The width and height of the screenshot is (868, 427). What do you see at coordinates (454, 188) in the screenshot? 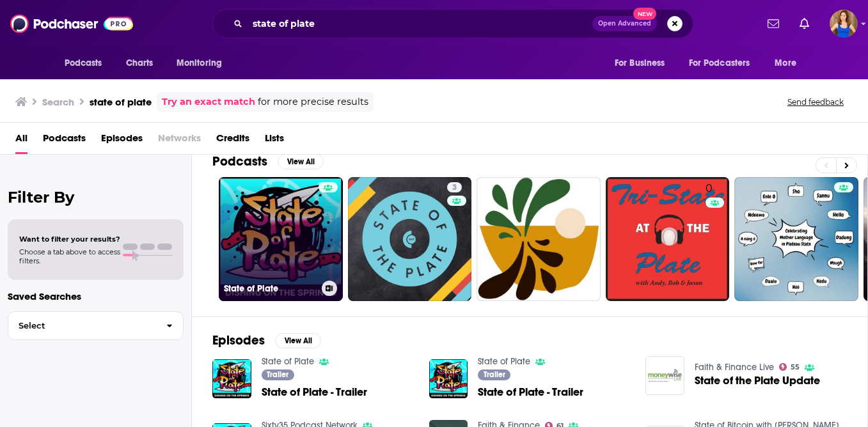
I see `span: 3` at bounding box center [454, 188].